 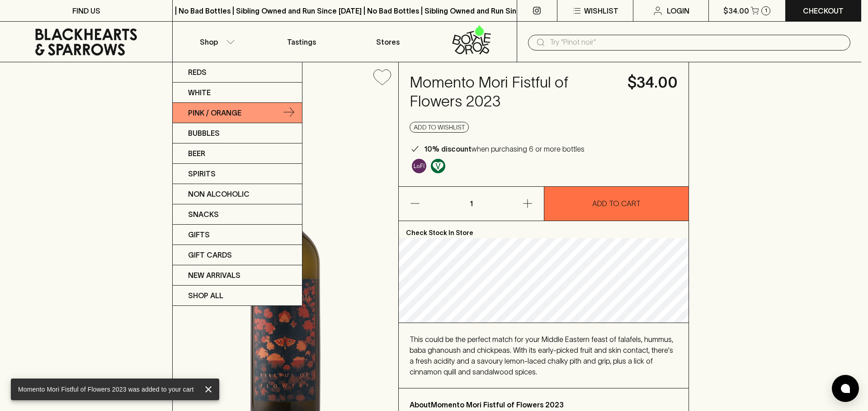 I want to click on button: close, so click(x=208, y=390).